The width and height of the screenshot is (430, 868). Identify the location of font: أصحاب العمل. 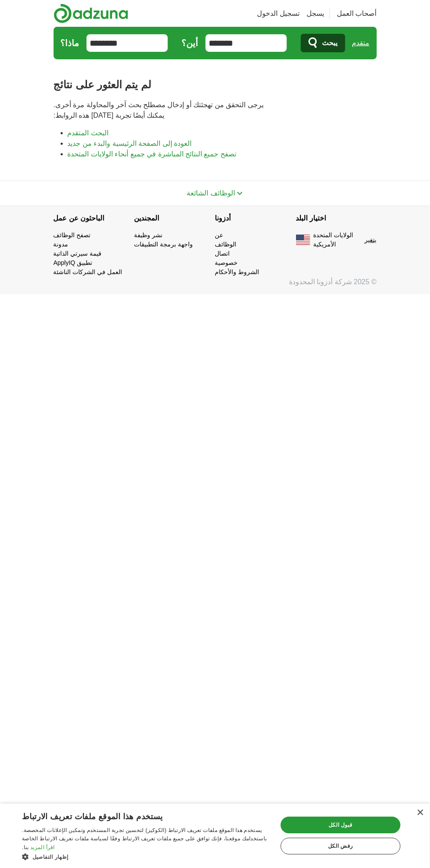
(356, 13).